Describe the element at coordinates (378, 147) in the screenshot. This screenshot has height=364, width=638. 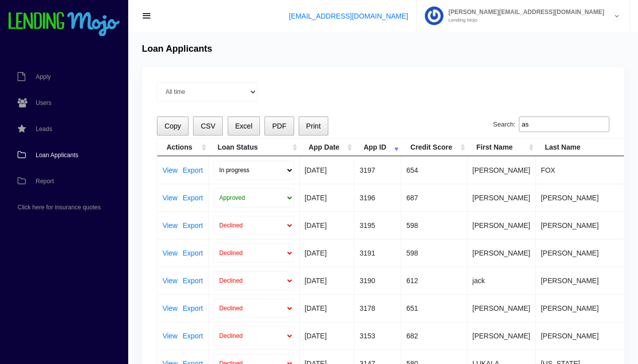
I see `th: App ID: activate to sort column ascending` at that location.